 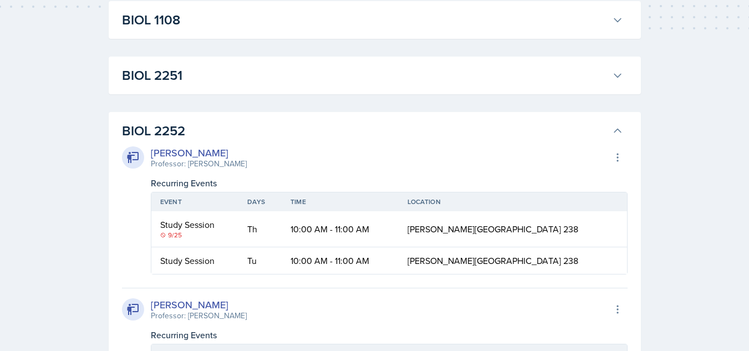 I want to click on th: Time, so click(x=340, y=202).